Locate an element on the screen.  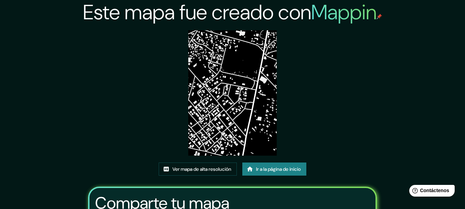
a: Ver mapa de alta resolución is located at coordinates (198, 169).